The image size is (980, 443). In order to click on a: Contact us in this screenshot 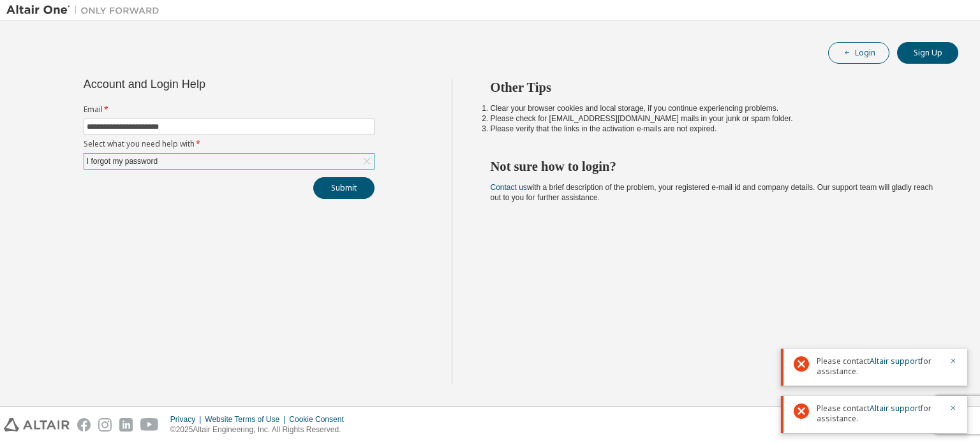, I will do `click(508, 188)`.